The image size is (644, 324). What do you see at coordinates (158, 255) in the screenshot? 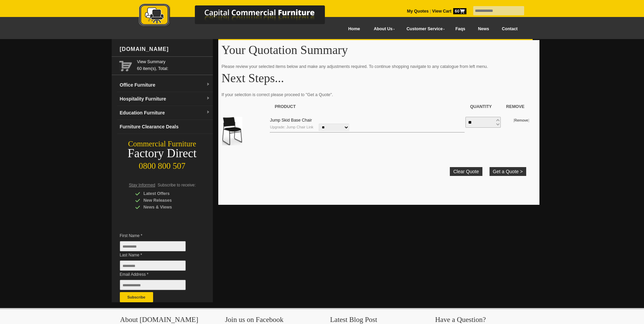
I see `span: Last Name *` at bounding box center [158, 255].